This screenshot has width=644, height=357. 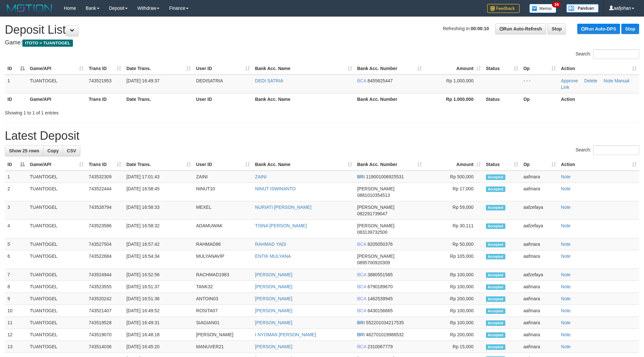 I want to click on td: MEXEL, so click(x=223, y=210).